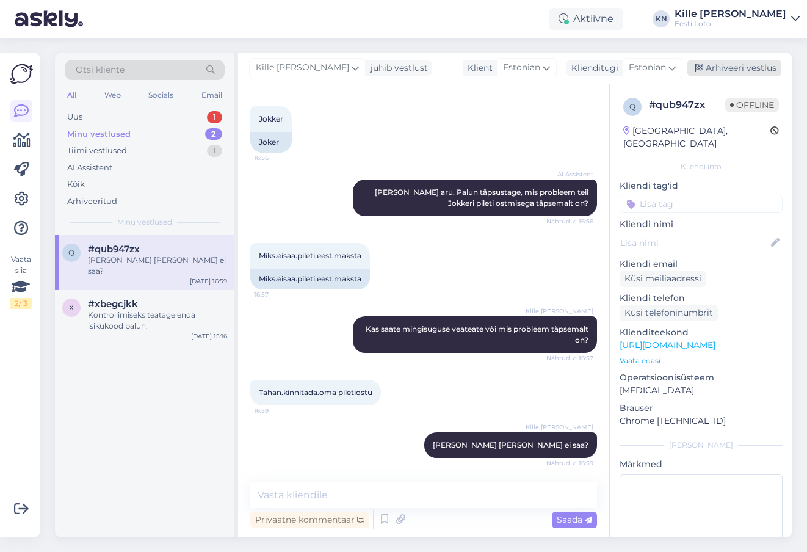 This screenshot has height=552, width=807. Describe the element at coordinates (663, 278) in the screenshot. I see `div: Küsi meiliaadressi` at that location.